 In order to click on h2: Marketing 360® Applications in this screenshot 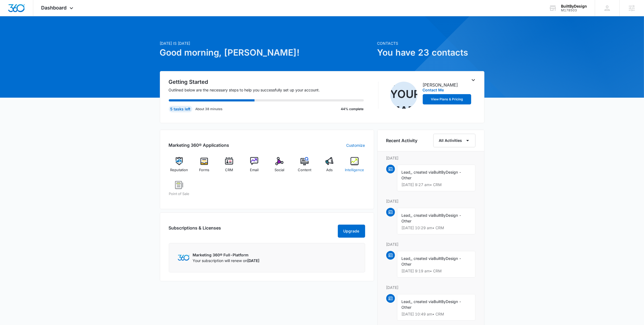, I will do `click(199, 145)`.